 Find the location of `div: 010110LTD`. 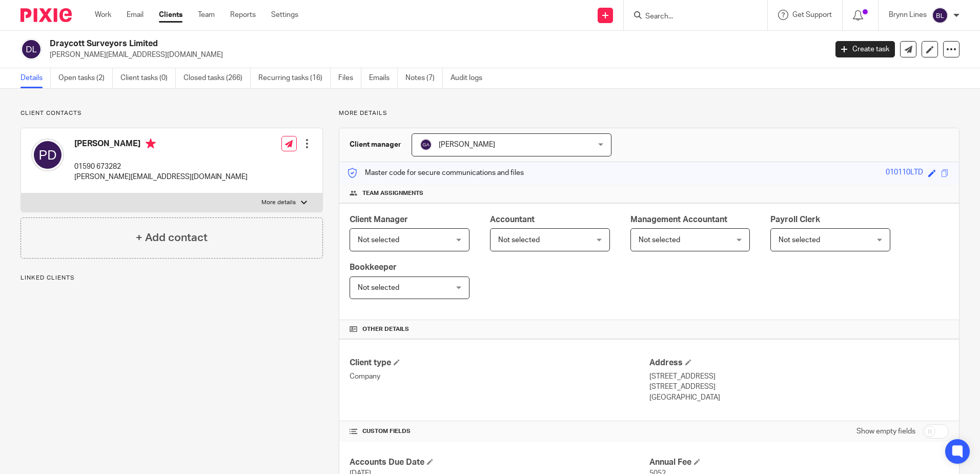

div: 010110LTD is located at coordinates (904, 173).